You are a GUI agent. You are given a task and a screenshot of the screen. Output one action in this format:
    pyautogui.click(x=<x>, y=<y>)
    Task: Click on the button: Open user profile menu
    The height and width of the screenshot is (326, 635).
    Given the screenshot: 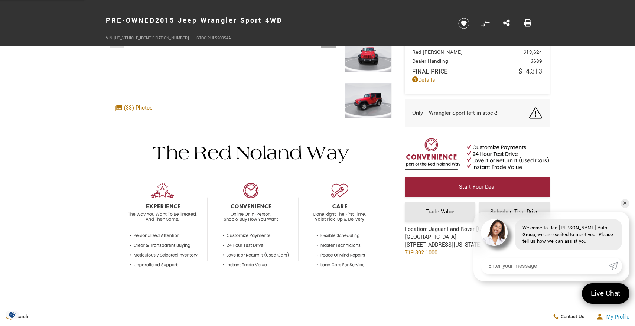 What is the action you would take?
    pyautogui.click(x=613, y=317)
    